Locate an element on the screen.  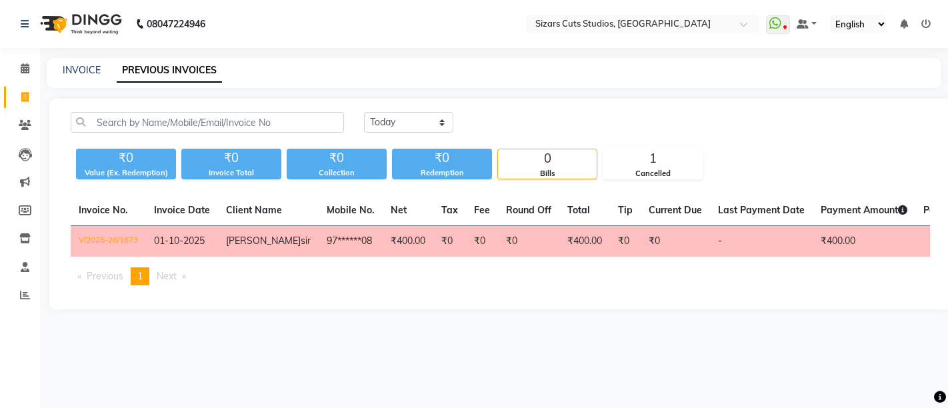
span: Total is located at coordinates (579, 210).